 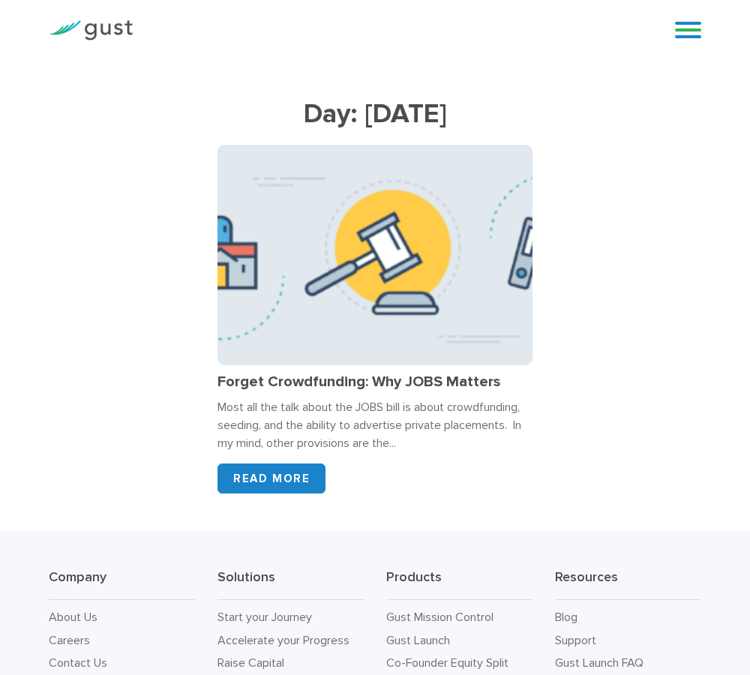 What do you see at coordinates (121, 584) in the screenshot?
I see `h3: Company` at bounding box center [121, 584].